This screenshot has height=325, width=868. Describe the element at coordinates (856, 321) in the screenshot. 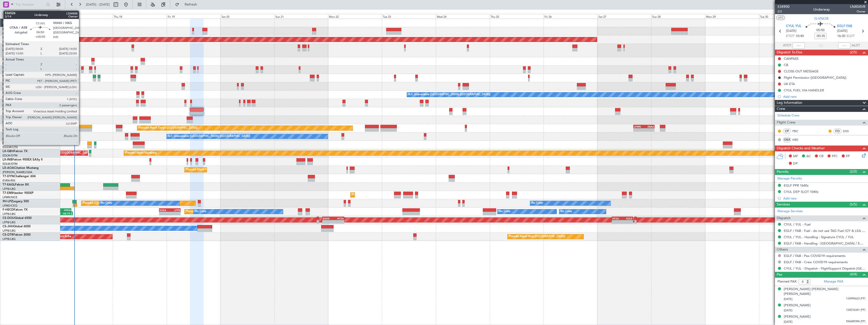

I see `span: 556689396 (PP)` at that location.